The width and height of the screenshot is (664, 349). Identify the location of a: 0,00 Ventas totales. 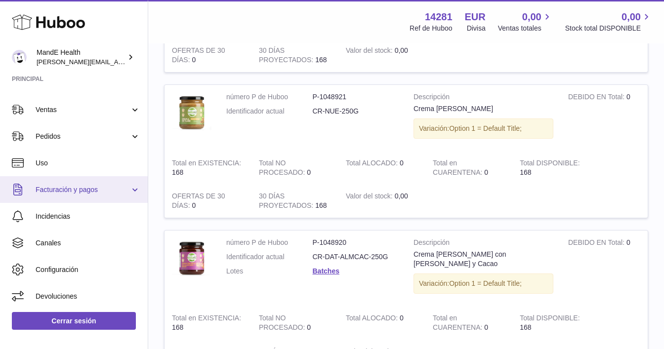
(525, 22).